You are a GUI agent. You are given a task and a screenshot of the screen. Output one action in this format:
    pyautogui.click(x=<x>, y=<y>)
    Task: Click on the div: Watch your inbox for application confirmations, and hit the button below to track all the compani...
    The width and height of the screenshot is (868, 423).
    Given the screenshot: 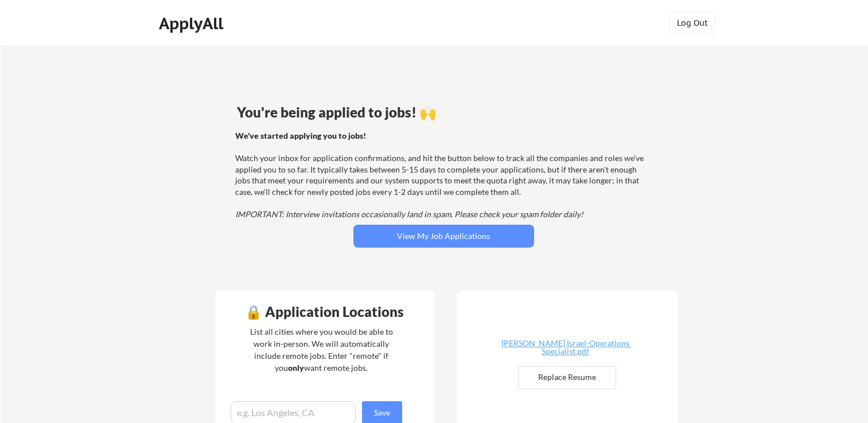 What is the action you would take?
    pyautogui.click(x=442, y=175)
    